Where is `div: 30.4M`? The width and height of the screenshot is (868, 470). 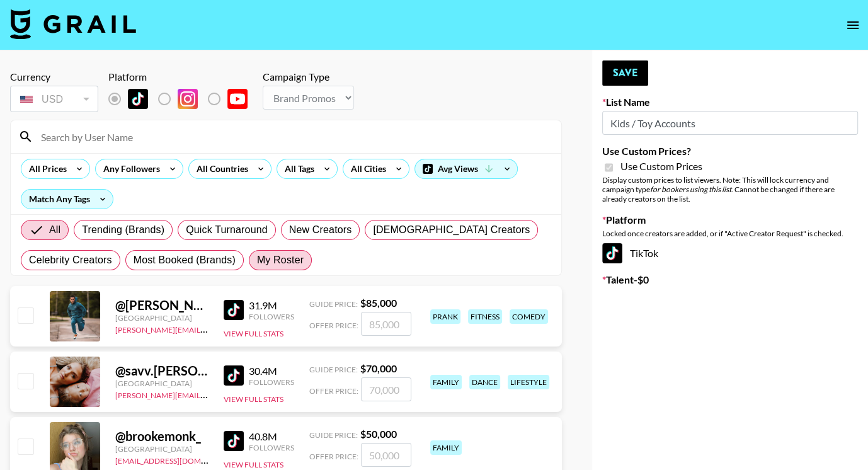
div: 30.4M is located at coordinates (272, 371).